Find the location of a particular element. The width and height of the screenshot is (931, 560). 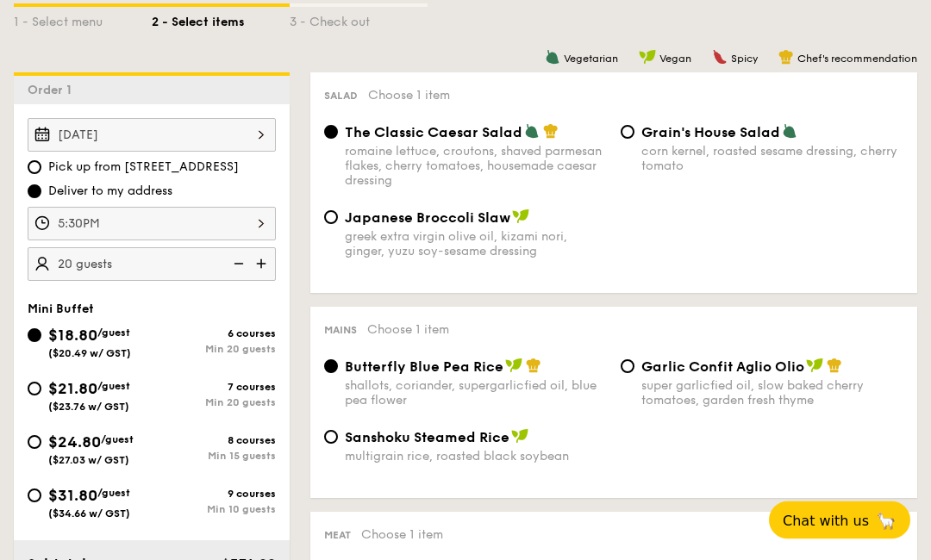

span: Butterfly Blue Pea Rice is located at coordinates (425, 367).